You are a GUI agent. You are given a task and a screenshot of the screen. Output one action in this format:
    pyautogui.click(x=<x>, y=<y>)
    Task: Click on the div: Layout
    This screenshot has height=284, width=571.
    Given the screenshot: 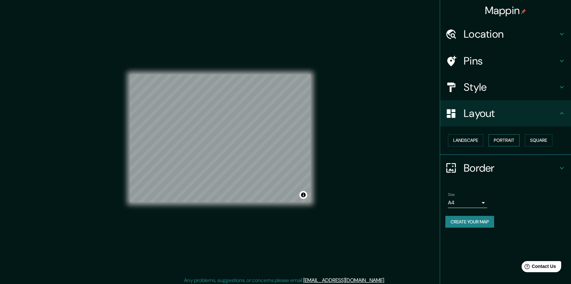 What is the action you would take?
    pyautogui.click(x=506, y=113)
    